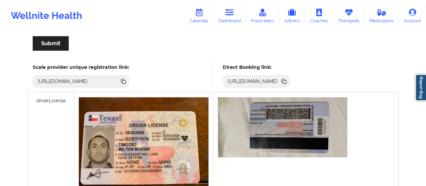  What do you see at coordinates (412, 16) in the screenshot?
I see `a: Account` at bounding box center [412, 16].